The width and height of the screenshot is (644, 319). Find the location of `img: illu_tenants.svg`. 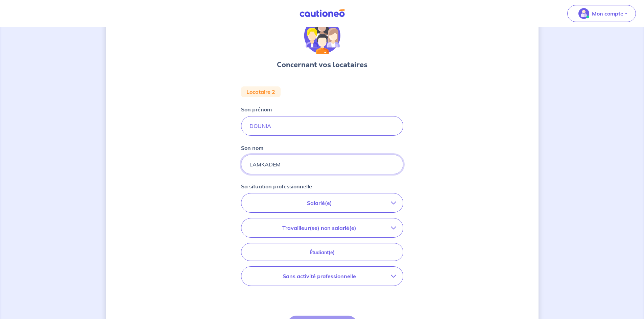

img: illu_tenants.svg is located at coordinates (322, 36).